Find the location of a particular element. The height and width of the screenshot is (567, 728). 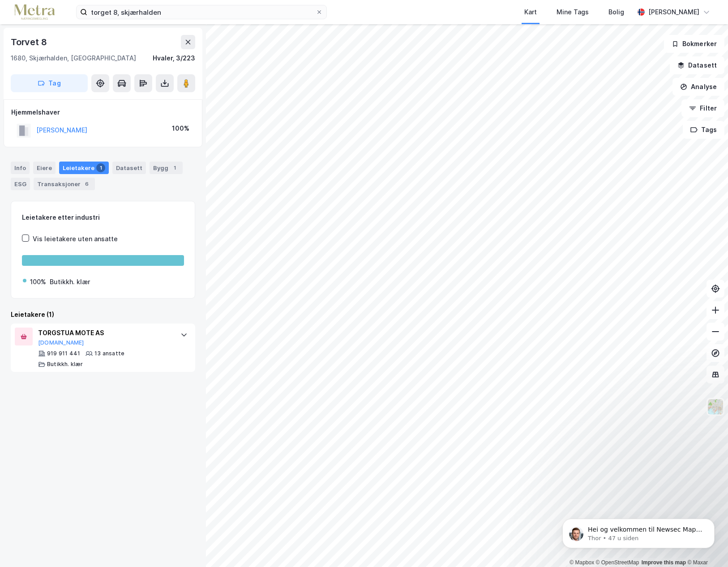

div: Mine Tags is located at coordinates (573, 12).